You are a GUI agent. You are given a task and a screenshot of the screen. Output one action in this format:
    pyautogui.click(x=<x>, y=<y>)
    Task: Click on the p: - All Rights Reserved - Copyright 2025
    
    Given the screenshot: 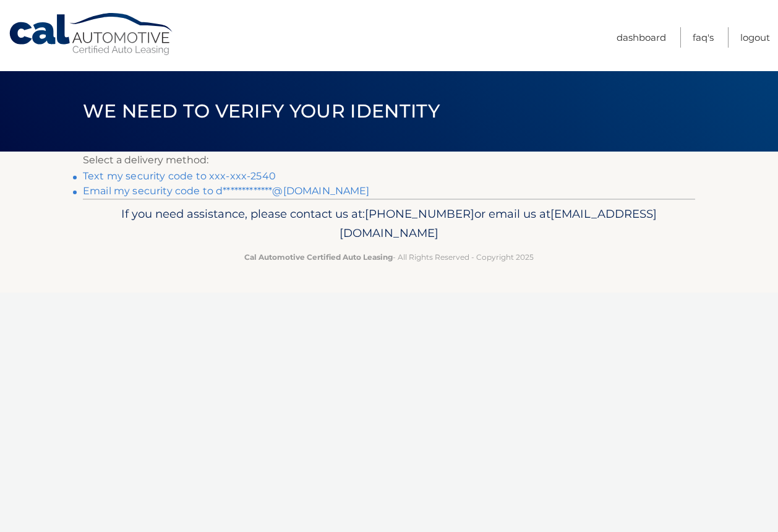 What is the action you would take?
    pyautogui.click(x=389, y=257)
    